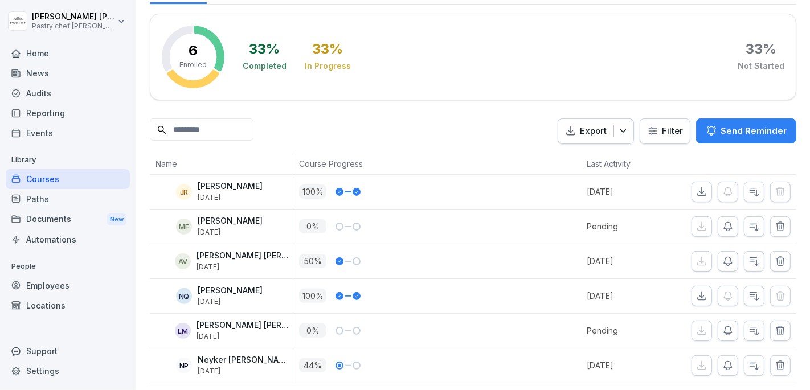 The height and width of the screenshot is (390, 810). Describe the element at coordinates (68, 160) in the screenshot. I see `p: Library` at that location.